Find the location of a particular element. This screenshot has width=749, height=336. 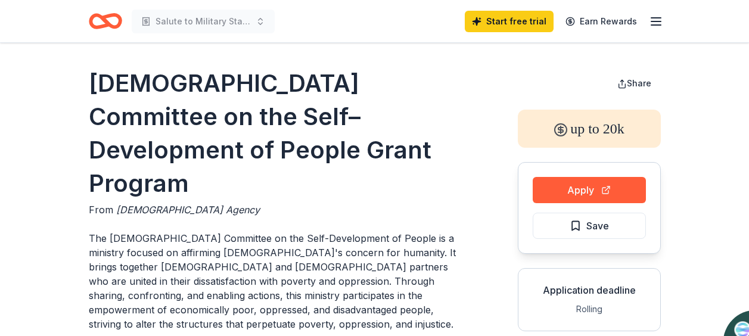

button: Share is located at coordinates (634, 83).